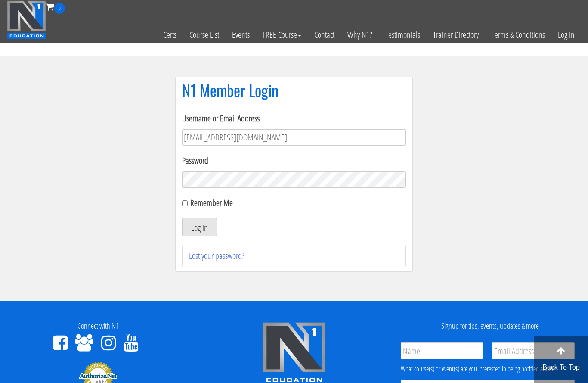 Image resolution: width=588 pixels, height=383 pixels. What do you see at coordinates (211, 202) in the screenshot?
I see `label: Remember Me` at bounding box center [211, 202].